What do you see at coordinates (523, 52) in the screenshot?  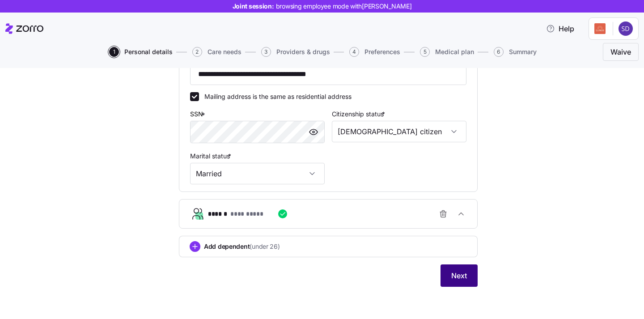 I see `span: Summary` at bounding box center [523, 52].